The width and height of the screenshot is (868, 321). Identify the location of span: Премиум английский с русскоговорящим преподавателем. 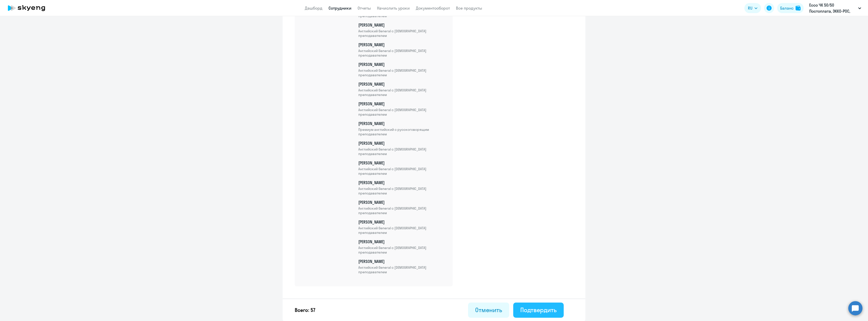
(402, 132).